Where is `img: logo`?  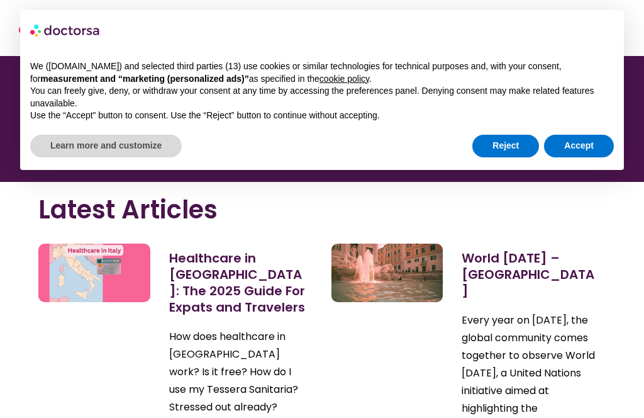
img: logo is located at coordinates (65, 30).